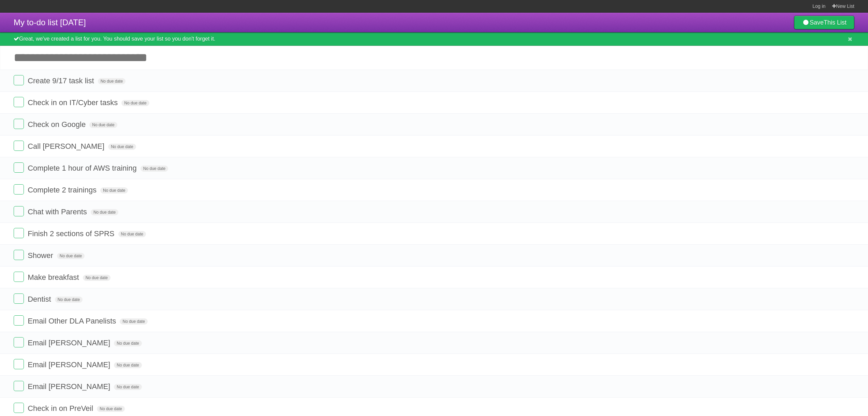 The width and height of the screenshot is (868, 416). Describe the element at coordinates (61, 81) in the screenshot. I see `span: Create 9/17 task list` at that location.